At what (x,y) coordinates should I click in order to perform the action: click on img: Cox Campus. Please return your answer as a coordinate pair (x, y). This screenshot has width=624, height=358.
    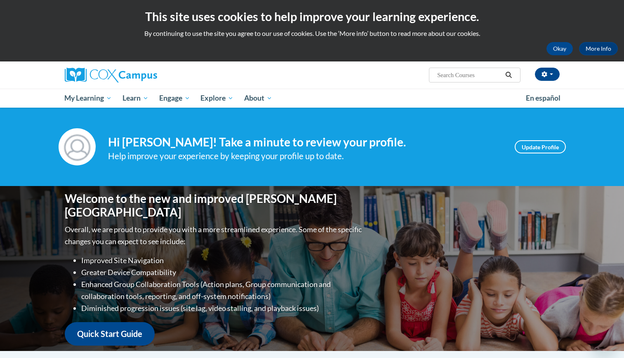
    Looking at the image, I should click on (111, 75).